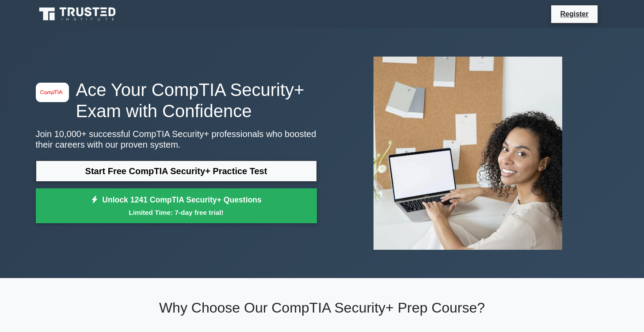 This screenshot has height=332, width=644. What do you see at coordinates (177, 171) in the screenshot?
I see `a: Start Free CompTIA Security+ Practice Test` at bounding box center [177, 171].